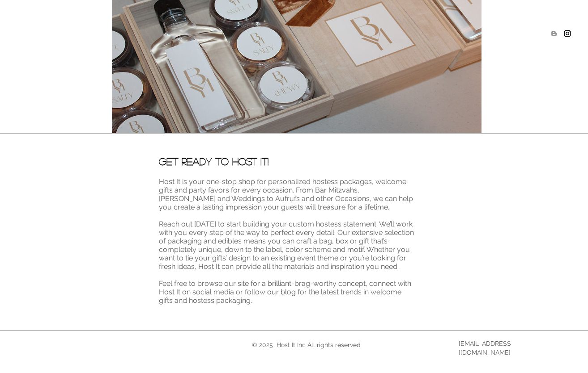  What do you see at coordinates (554, 33) in the screenshot?
I see `a: Blogger` at bounding box center [554, 33].